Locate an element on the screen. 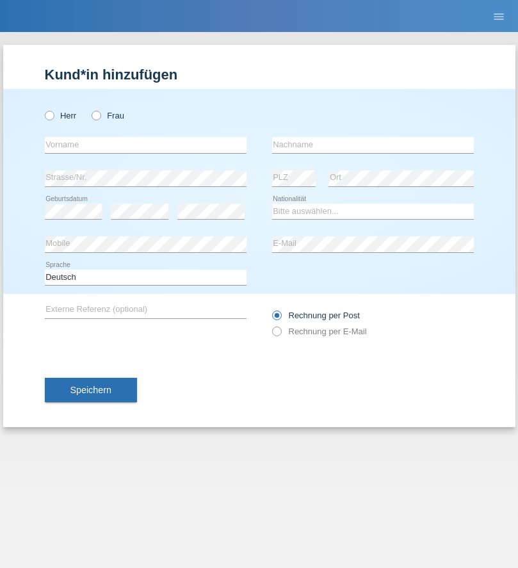  i: menu is located at coordinates (499, 17).